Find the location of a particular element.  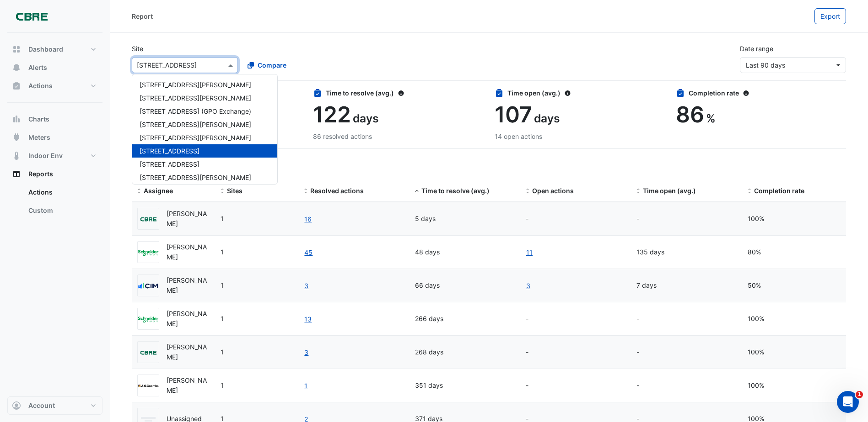

div: 266 days is located at coordinates (465, 319).